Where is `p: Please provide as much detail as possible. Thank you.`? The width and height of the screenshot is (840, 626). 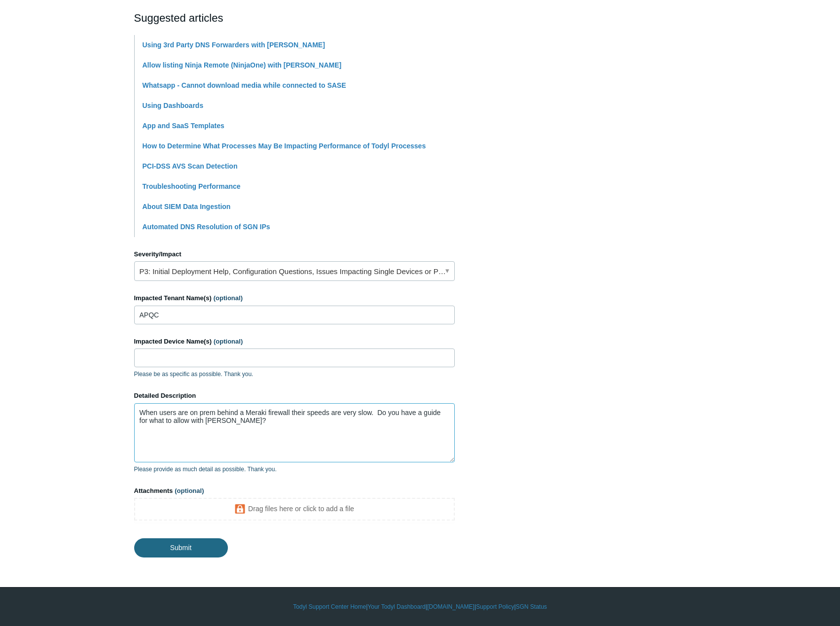 p: Please provide as much detail as possible. Thank you. is located at coordinates (294, 469).